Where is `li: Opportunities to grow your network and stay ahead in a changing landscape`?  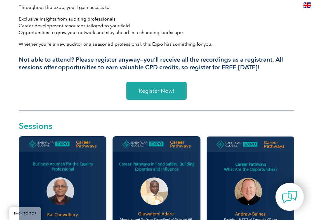
li: Opportunities to grow your network and stay ahead in a changing landscape is located at coordinates (157, 33).